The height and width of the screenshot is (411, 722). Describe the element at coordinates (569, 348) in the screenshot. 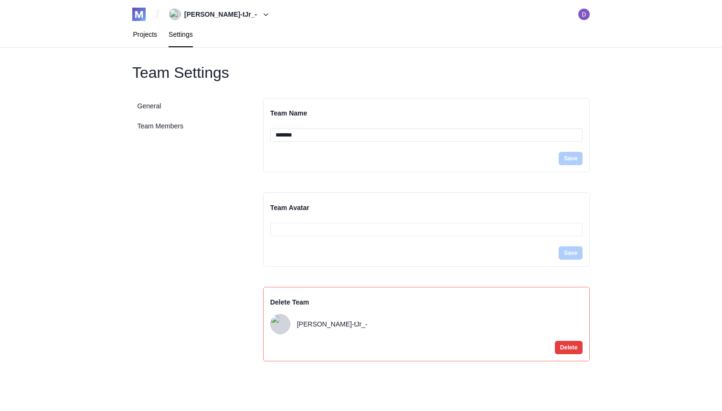

I see `button: Delete` at that location.